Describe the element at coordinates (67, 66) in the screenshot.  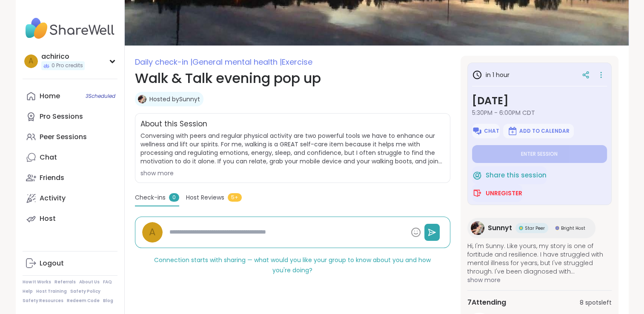
I see `span: 0 Pro credits` at that location.